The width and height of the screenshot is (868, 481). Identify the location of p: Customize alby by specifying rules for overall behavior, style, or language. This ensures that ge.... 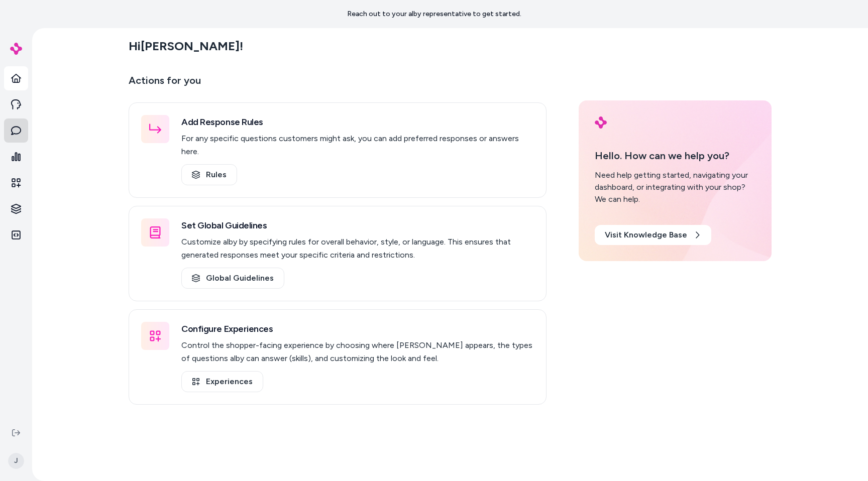
(358, 249).